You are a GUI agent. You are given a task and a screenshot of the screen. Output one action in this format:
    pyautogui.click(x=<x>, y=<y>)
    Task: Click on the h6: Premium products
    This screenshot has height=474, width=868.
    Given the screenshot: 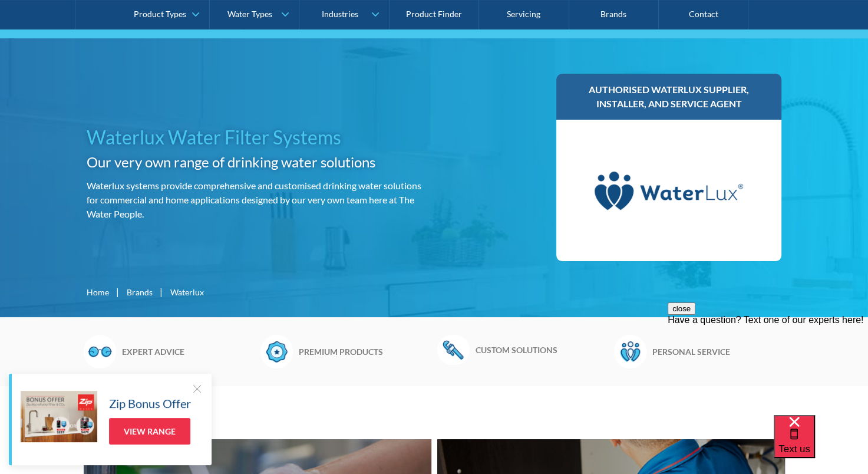 What is the action you would take?
    pyautogui.click(x=365, y=351)
    